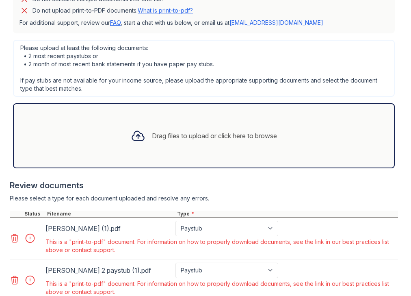 This screenshot has width=411, height=296. I want to click on a: FAQ, so click(115, 22).